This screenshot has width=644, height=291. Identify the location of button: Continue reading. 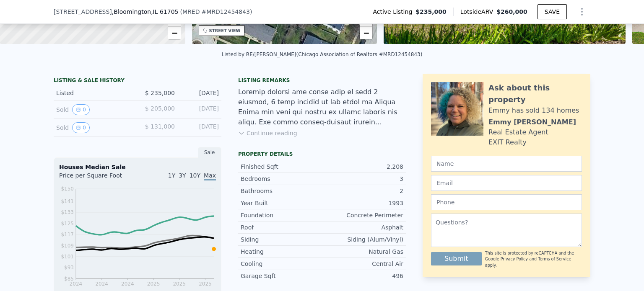
(267, 133).